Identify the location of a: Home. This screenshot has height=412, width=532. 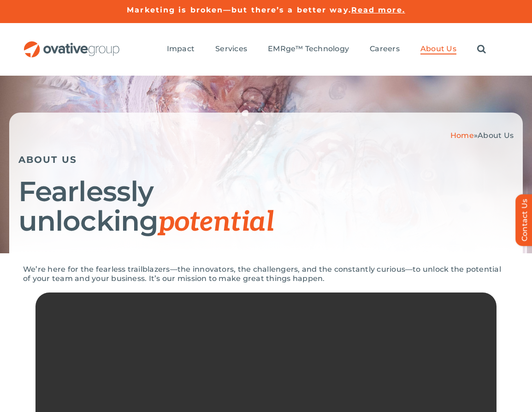
(462, 135).